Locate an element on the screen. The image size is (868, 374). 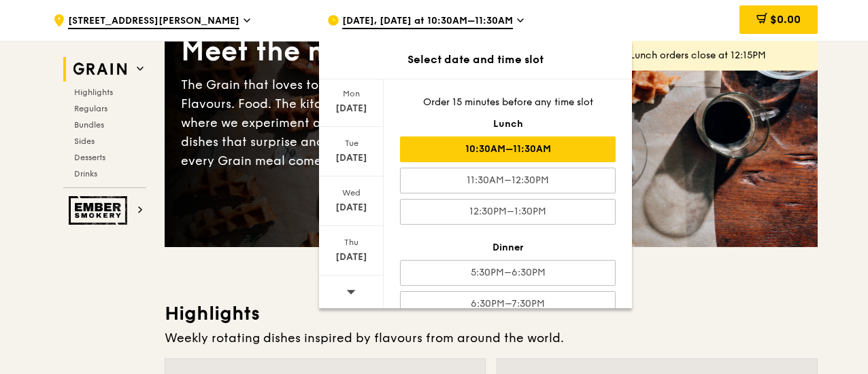
div: The Grain that loves to play. With ingredients. Flavours. Food. The kitchen is our happy place, w... is located at coordinates (336, 123).